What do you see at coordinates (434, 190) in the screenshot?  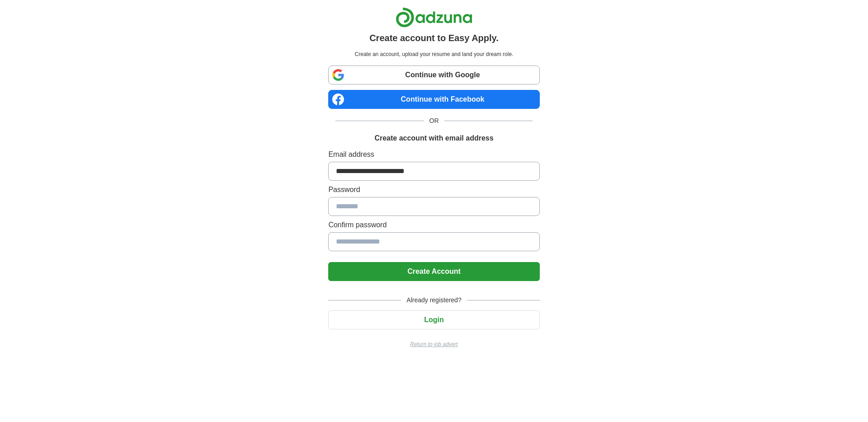 I see `label: Password` at bounding box center [434, 190].